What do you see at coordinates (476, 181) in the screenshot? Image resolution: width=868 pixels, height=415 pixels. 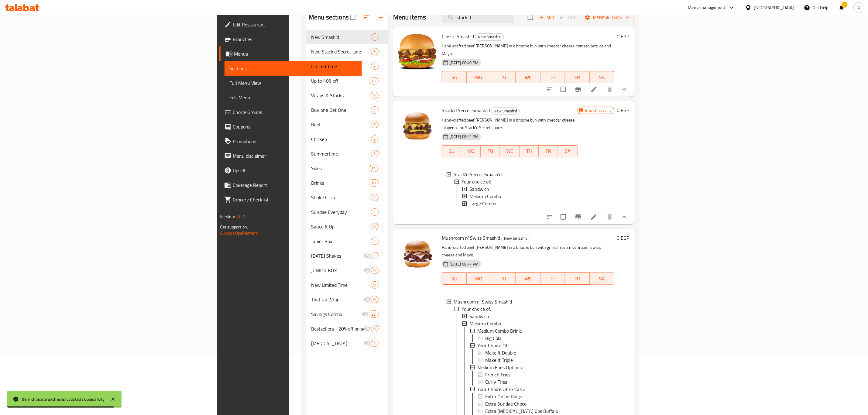 I see `span: Your choice of:` at bounding box center [476, 181].